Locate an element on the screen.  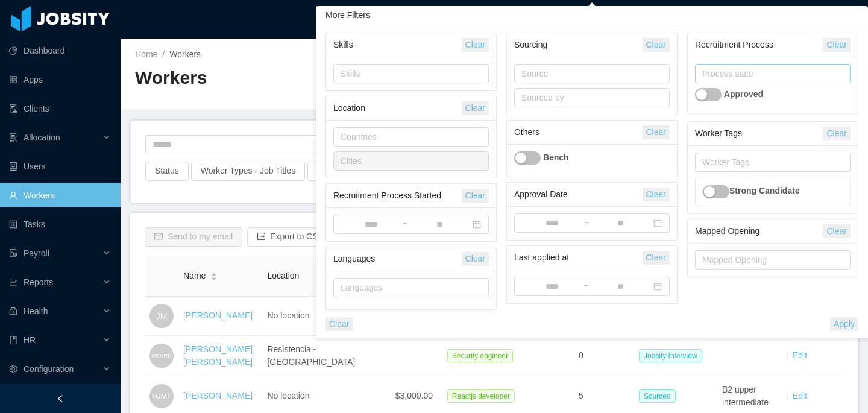
div: Sort is located at coordinates (214, 275).